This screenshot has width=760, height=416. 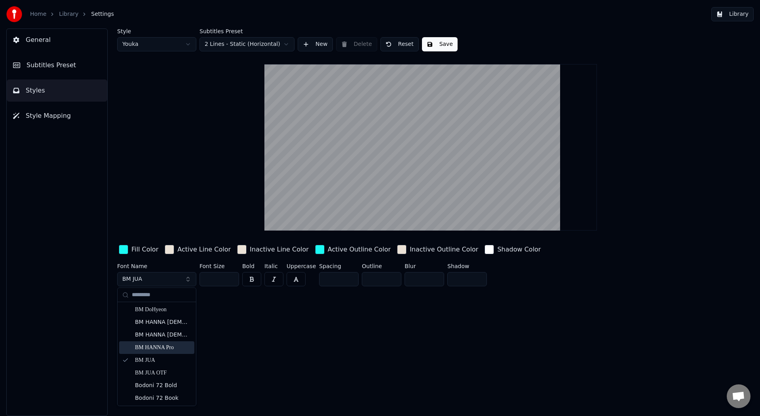 I want to click on label: Blur, so click(x=424, y=266).